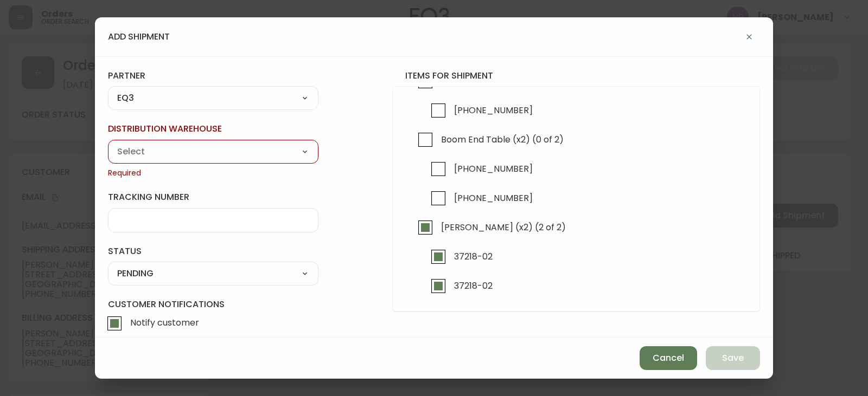 The height and width of the screenshot is (396, 868). I want to click on label: tracking number, so click(213, 197).